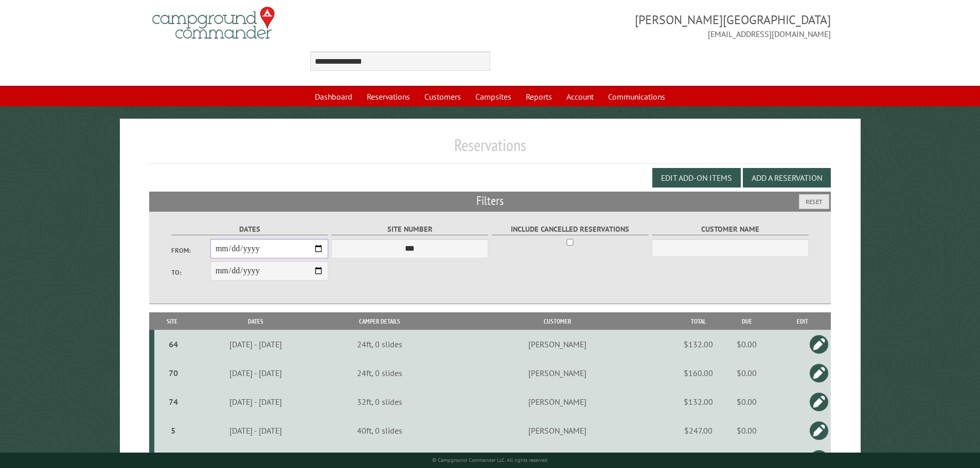 The width and height of the screenshot is (980, 468). I want to click on label: Include Cancelled Reservations, so click(570, 229).